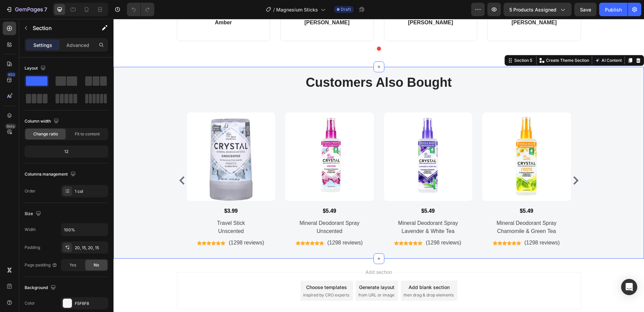 Image resolution: width=644 pixels, height=312 pixels. What do you see at coordinates (30, 230) in the screenshot?
I see `div: Width` at bounding box center [30, 230].